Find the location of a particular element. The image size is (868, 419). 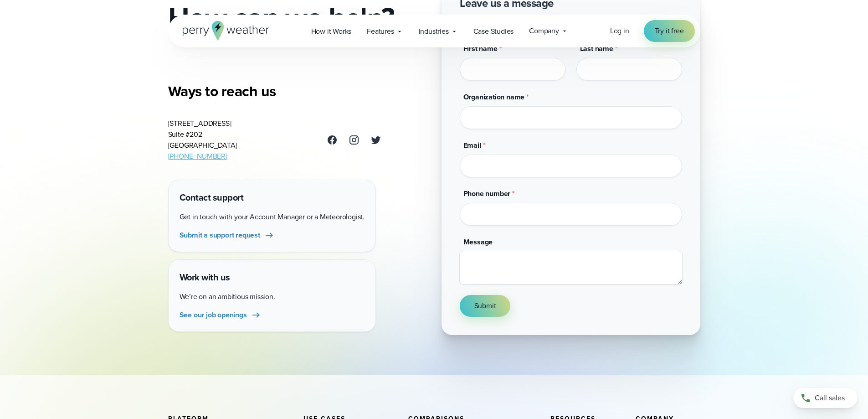

span: How it Works is located at coordinates (331, 31).